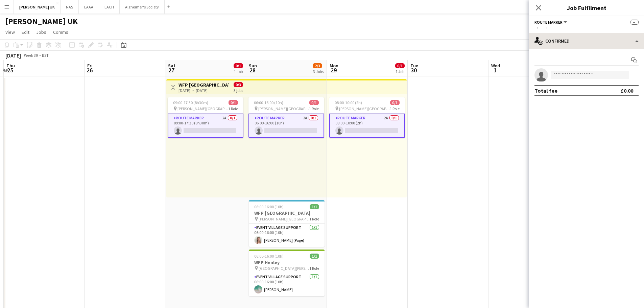 This screenshot has height=308, width=644. Describe the element at coordinates (89, 70) in the screenshot. I see `span: 26` at that location.